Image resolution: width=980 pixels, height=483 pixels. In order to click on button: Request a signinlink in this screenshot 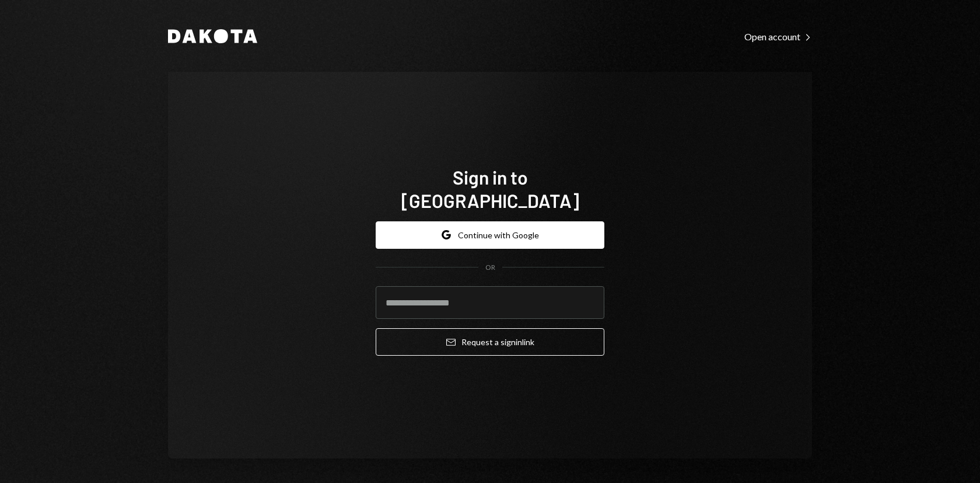, I will do `click(490, 342)`.